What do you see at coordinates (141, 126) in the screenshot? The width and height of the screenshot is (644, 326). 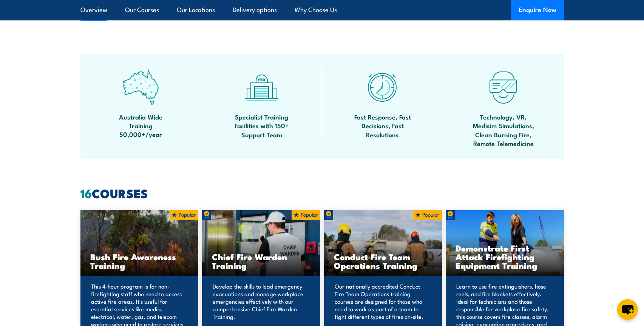 I see `span: Australia Wide Training 50,000+/year` at bounding box center [141, 126].